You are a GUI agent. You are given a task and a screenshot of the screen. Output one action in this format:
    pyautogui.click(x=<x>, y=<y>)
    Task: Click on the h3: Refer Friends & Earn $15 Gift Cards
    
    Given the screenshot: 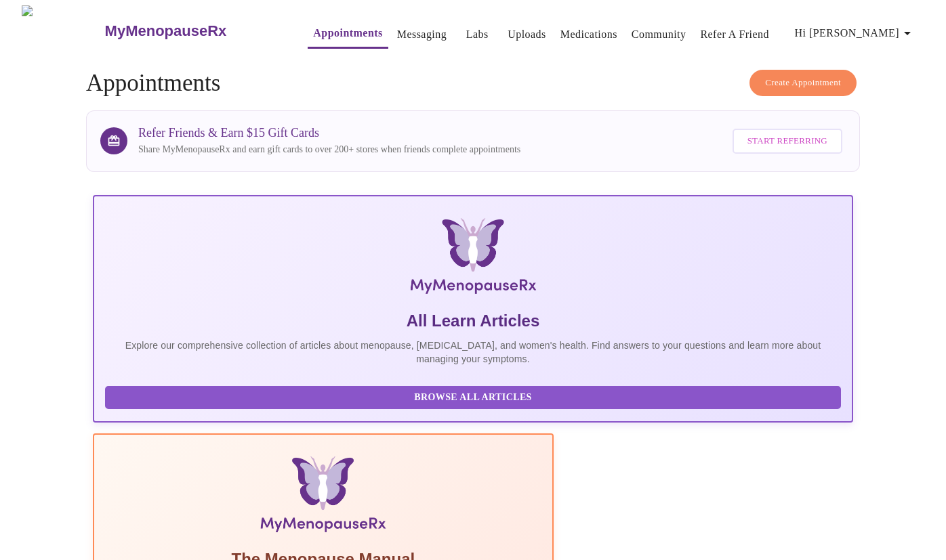 What is the action you would take?
    pyautogui.click(x=329, y=133)
    